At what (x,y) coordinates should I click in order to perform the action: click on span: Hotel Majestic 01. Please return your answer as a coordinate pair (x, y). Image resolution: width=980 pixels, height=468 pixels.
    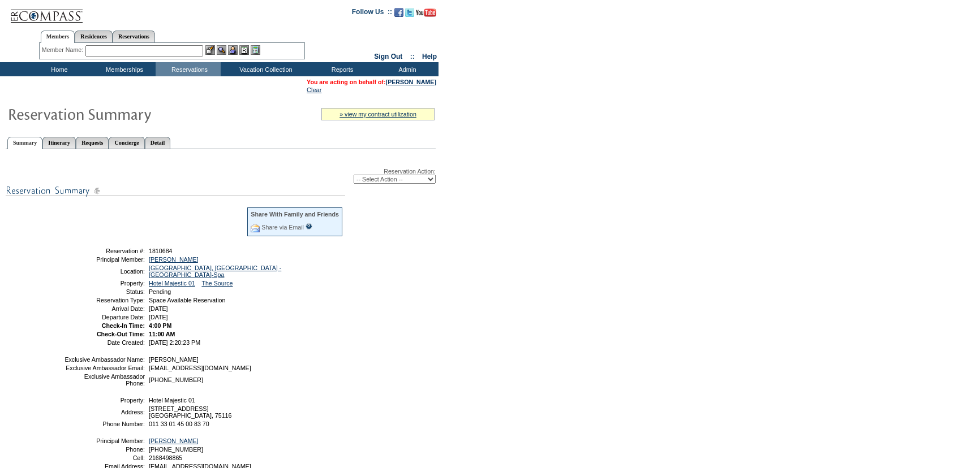
    Looking at the image, I should click on (172, 401).